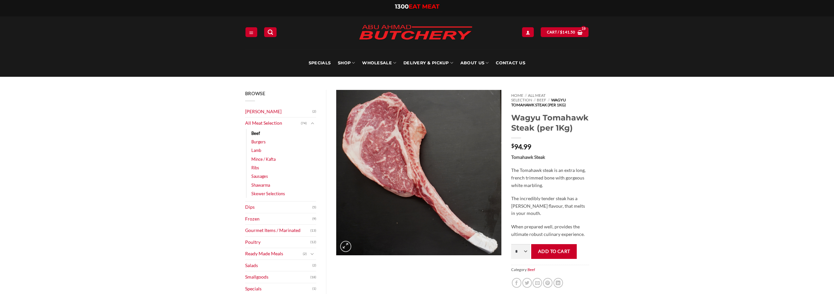 The height and width of the screenshot is (294, 834). I want to click on p: The Tomahawk steak is an extra long, french trimmed bone with gorgeous white marbling., so click(550, 178).